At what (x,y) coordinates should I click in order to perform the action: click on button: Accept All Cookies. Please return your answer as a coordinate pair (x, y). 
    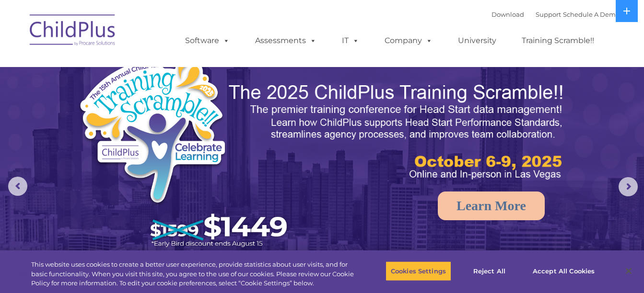
    Looking at the image, I should click on (564, 271).